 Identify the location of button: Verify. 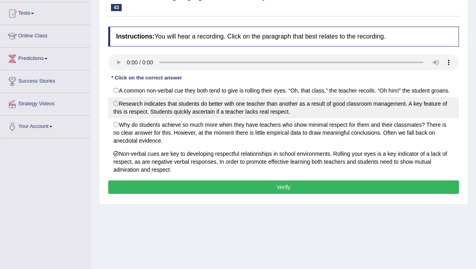
(284, 187).